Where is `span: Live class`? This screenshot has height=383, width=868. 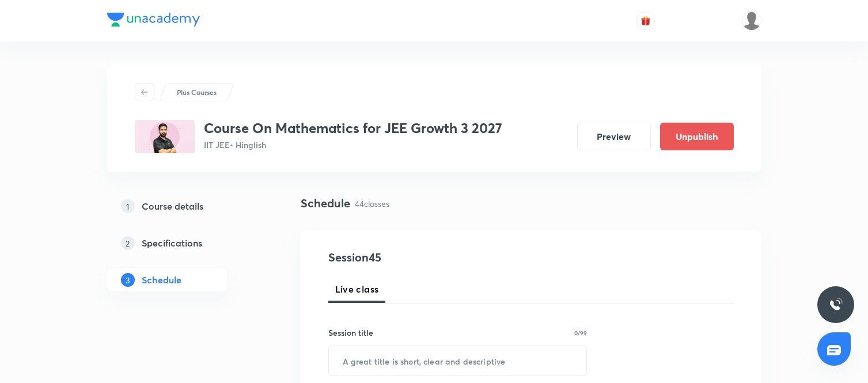
span: Live class is located at coordinates (357, 289).